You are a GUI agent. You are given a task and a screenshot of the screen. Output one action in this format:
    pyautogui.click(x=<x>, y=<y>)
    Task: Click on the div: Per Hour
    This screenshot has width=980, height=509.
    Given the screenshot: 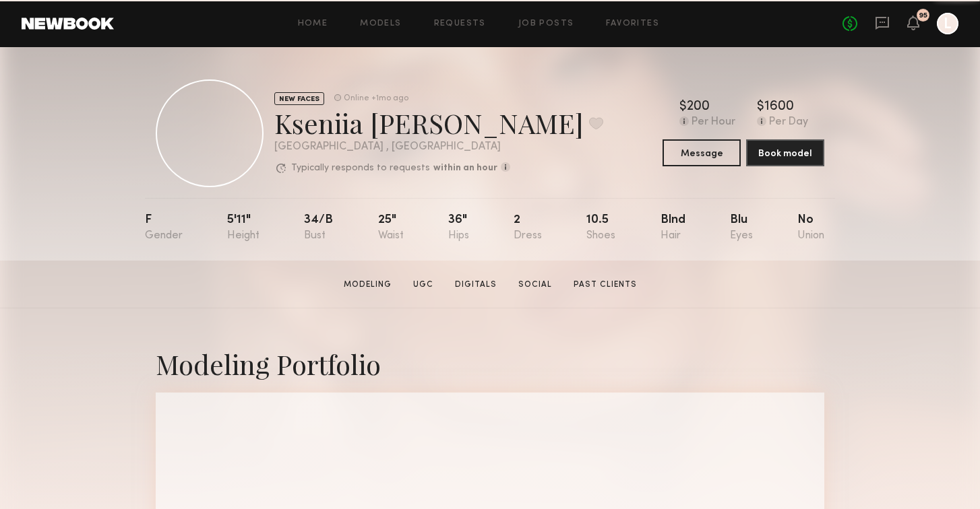 What is the action you would take?
    pyautogui.click(x=713, y=122)
    